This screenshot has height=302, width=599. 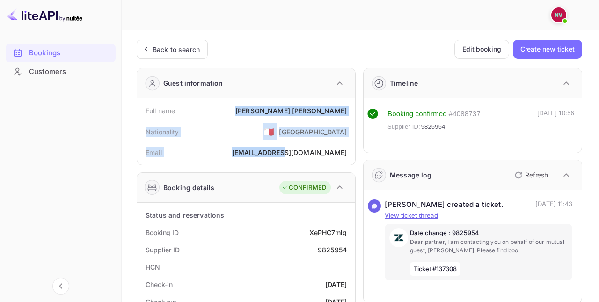 I want to click on div: Booking details, so click(x=189, y=187).